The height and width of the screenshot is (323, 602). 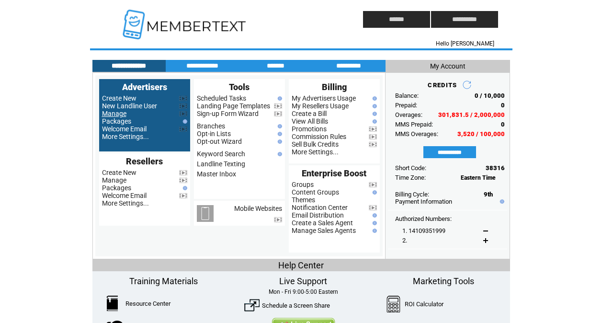 I want to click on span: MMS Prepaid:, so click(x=414, y=124).